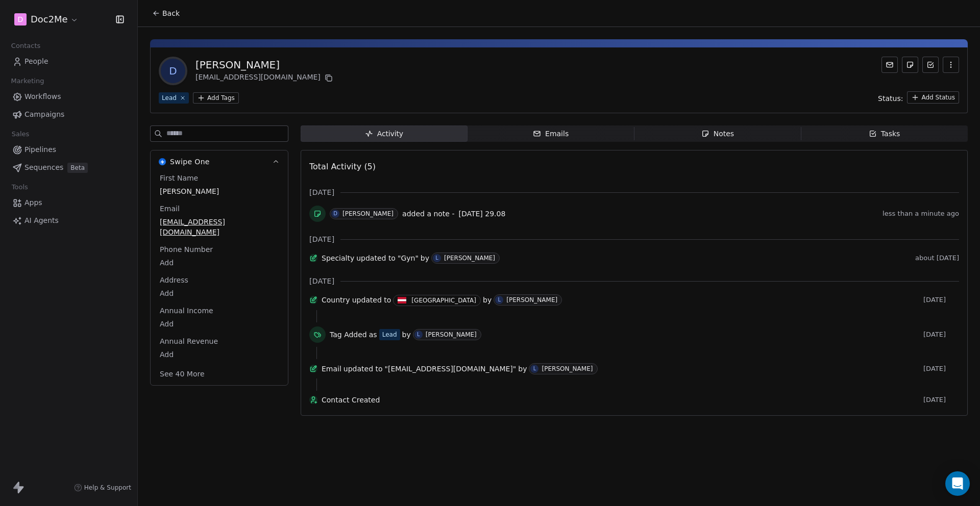  What do you see at coordinates (68, 96) in the screenshot?
I see `a: Workflows` at bounding box center [68, 96].